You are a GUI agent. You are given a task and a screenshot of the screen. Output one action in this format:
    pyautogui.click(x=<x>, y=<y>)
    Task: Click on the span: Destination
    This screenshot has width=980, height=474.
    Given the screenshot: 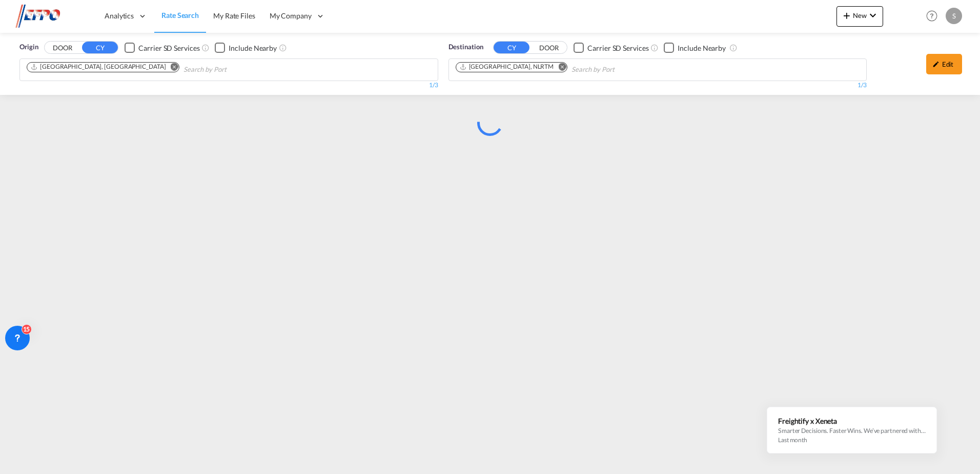 What is the action you would take?
    pyautogui.click(x=466, y=47)
    